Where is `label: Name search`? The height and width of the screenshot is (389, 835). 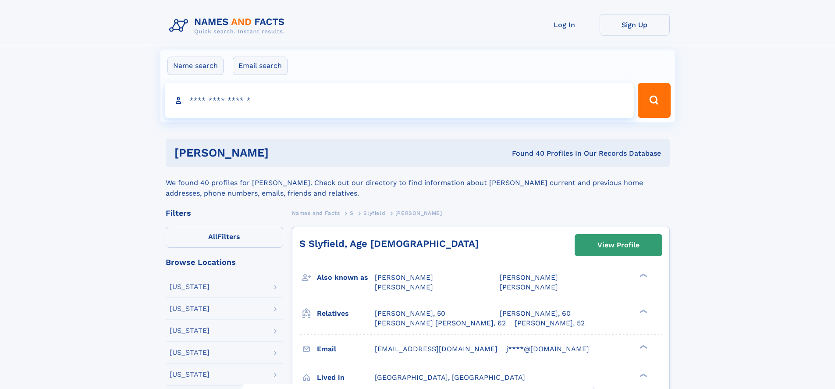
label: Name search is located at coordinates (195, 66).